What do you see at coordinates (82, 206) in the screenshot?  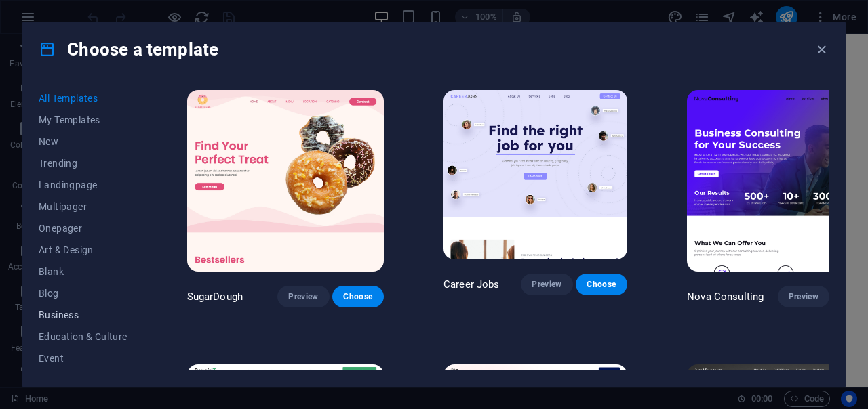 I see `span: Multipager` at bounding box center [82, 206].